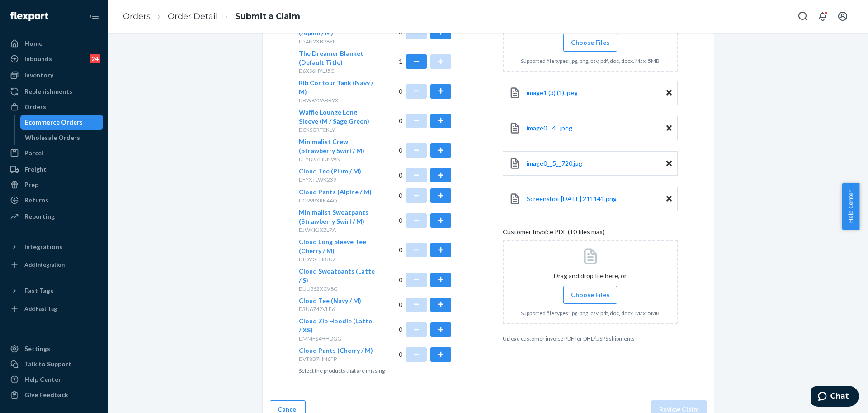  I want to click on div: Freight, so click(35, 169).